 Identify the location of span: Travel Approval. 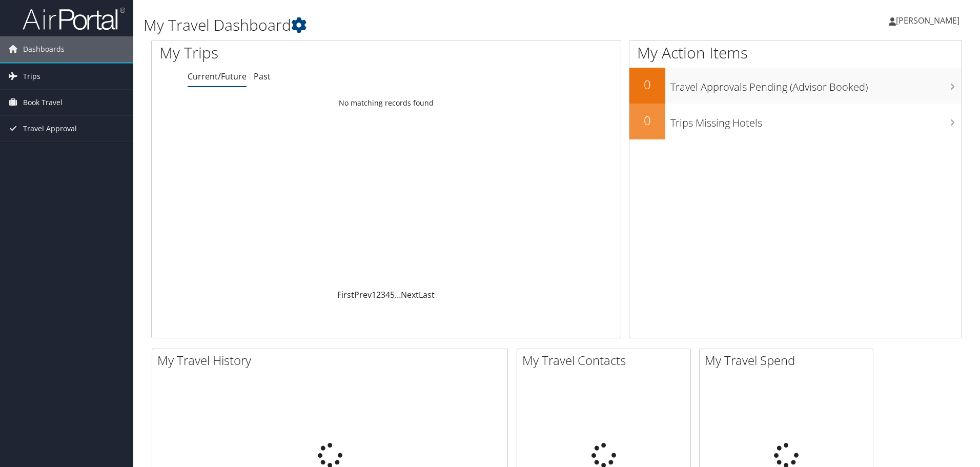
(49, 129).